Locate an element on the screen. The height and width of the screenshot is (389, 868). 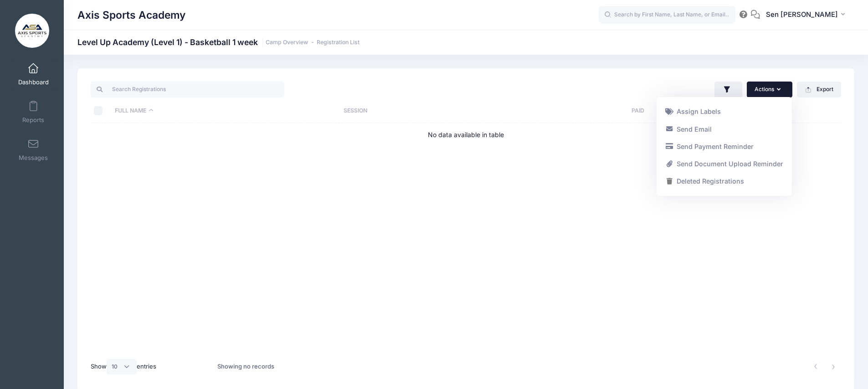
select: Showentries is located at coordinates (122, 367).